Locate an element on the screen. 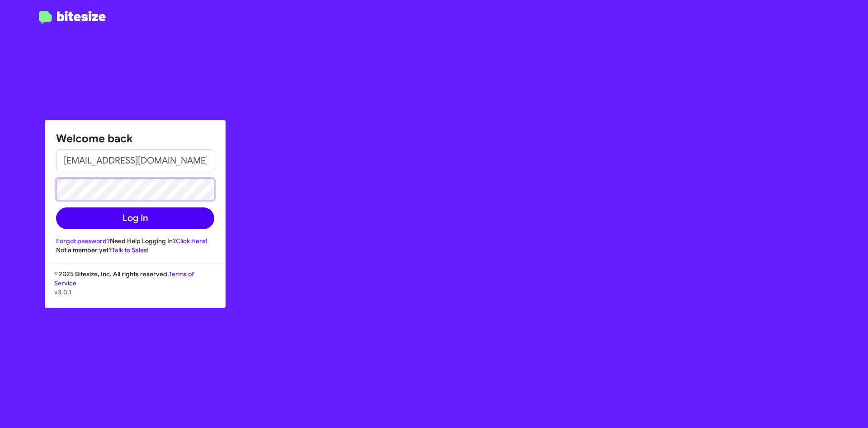 This screenshot has width=868, height=428. button: Log In is located at coordinates (135, 218).